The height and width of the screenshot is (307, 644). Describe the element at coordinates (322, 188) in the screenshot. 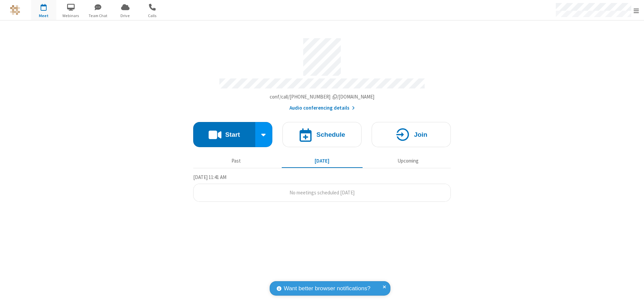

I see `section: Today's Meetings` at that location.